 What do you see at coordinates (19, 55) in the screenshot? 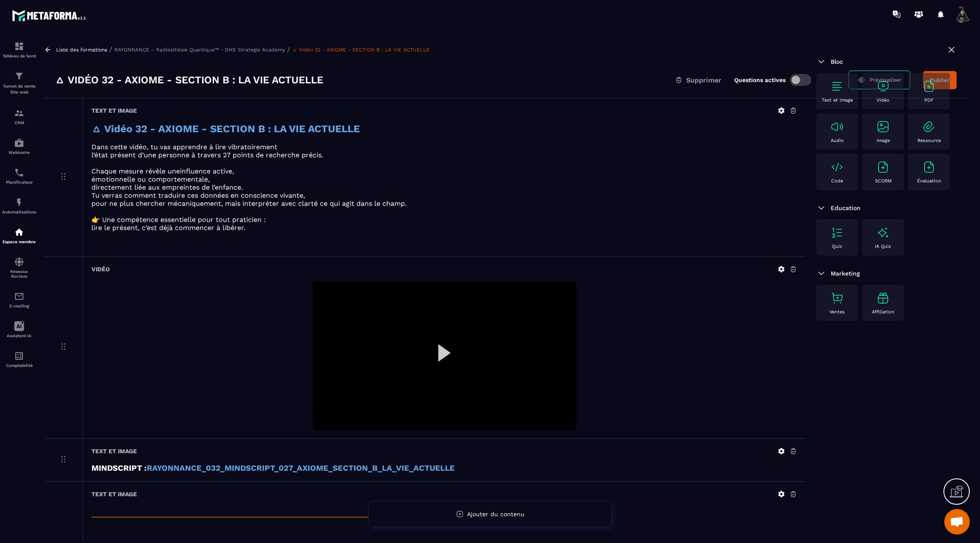
I see `p: Tableau de bord` at bounding box center [19, 55].